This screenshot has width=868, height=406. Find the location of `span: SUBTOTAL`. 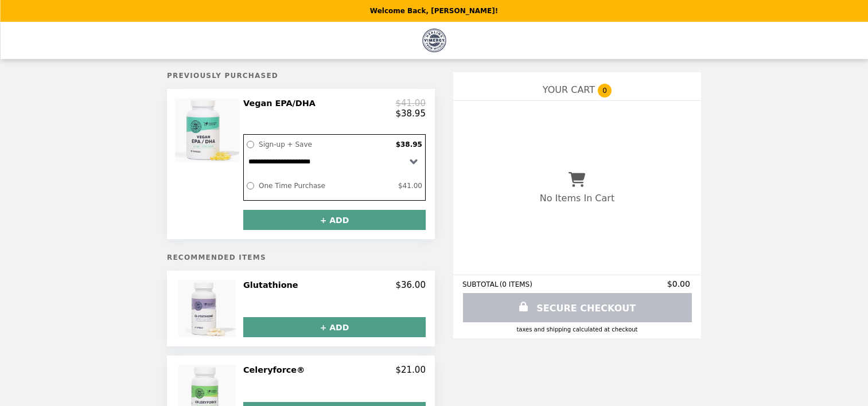

span: SUBTOTAL is located at coordinates (481, 285).